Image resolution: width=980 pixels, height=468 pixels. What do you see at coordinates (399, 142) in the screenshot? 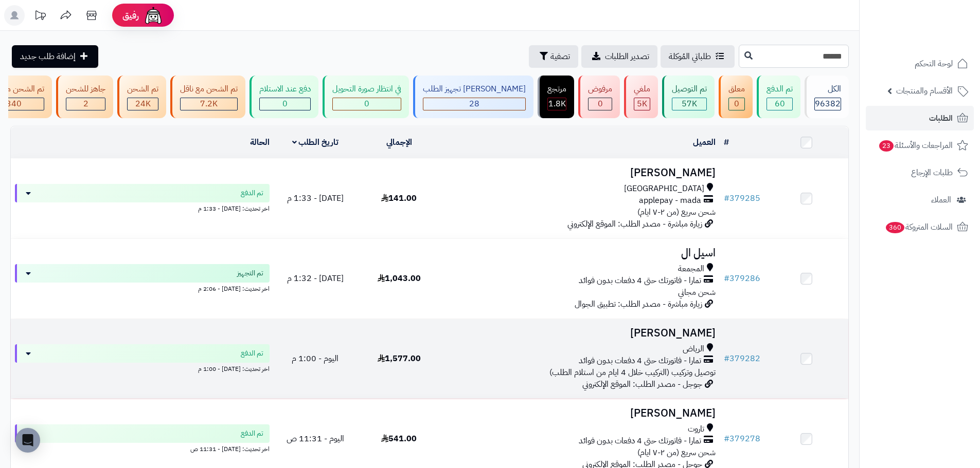
I see `a: الإجمالي` at bounding box center [399, 142].